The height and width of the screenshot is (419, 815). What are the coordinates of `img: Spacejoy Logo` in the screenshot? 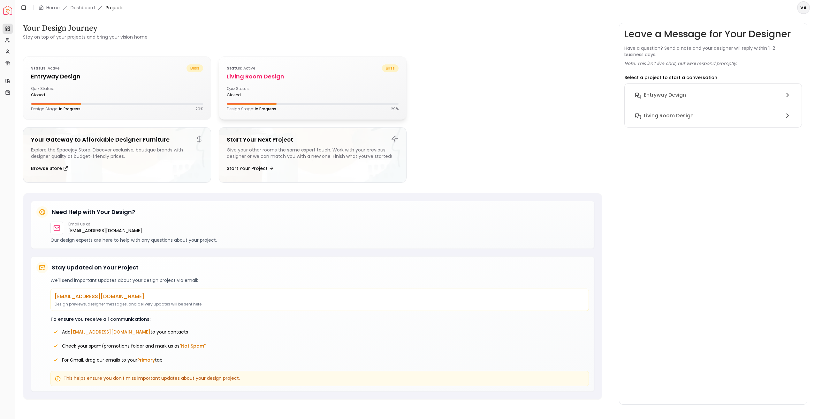 It's located at (8, 10).